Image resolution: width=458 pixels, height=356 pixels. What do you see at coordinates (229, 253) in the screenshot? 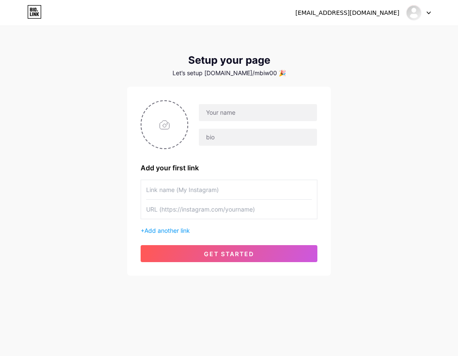
I see `button: get started` at bounding box center [229, 253].